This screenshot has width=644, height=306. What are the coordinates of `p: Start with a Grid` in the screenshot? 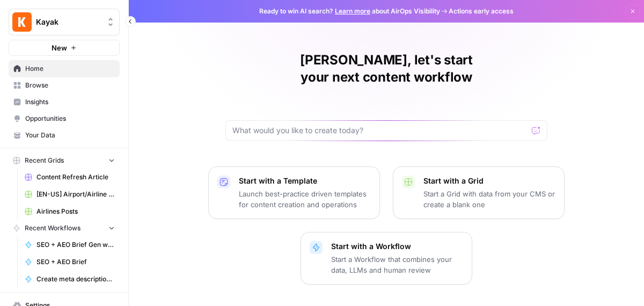 It's located at (489, 181).